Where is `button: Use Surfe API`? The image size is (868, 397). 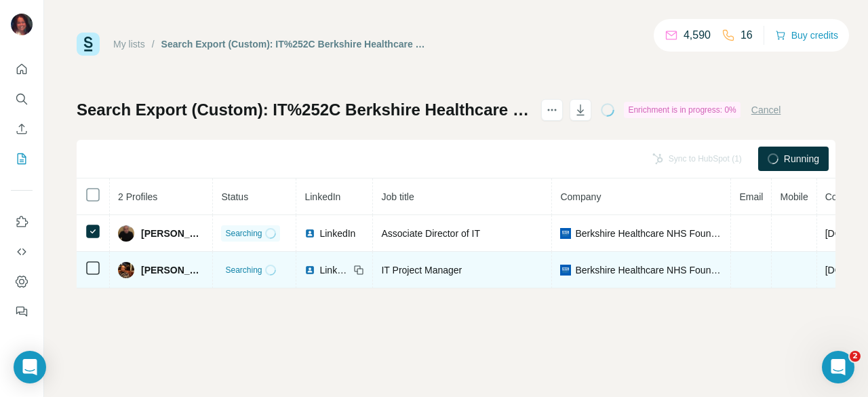 button: Use Surfe API is located at coordinates (21, 252).